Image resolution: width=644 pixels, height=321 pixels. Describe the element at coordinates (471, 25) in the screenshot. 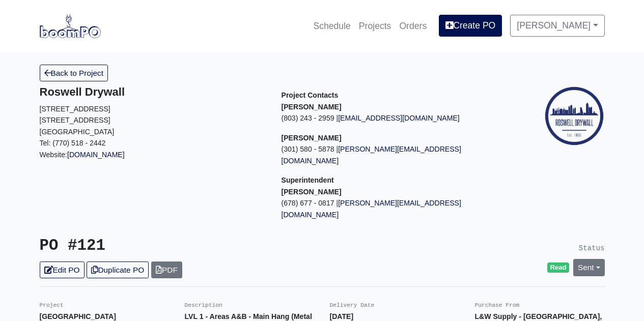

I see `a: Create PO` at that location.